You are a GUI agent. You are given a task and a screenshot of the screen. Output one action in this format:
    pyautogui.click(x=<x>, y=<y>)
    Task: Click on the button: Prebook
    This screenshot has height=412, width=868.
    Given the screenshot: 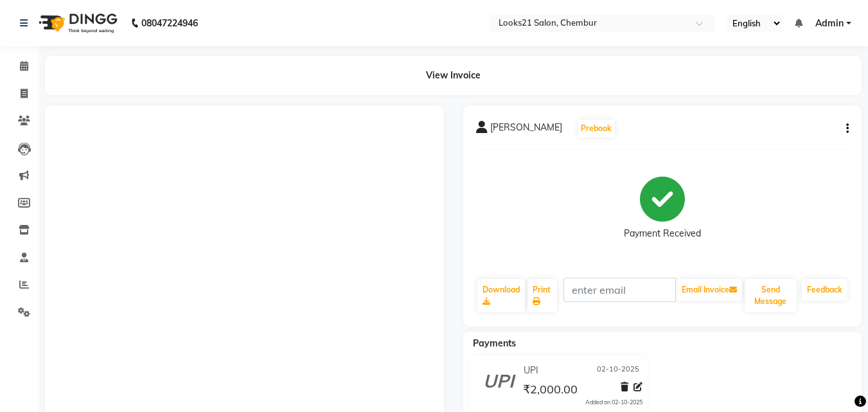 What is the action you would take?
    pyautogui.click(x=596, y=129)
    